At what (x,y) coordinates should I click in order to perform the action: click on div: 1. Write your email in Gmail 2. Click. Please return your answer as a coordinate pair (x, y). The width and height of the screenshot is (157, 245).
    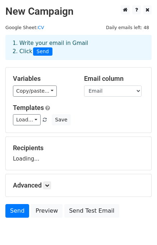
    Looking at the image, I should click on (78, 47).